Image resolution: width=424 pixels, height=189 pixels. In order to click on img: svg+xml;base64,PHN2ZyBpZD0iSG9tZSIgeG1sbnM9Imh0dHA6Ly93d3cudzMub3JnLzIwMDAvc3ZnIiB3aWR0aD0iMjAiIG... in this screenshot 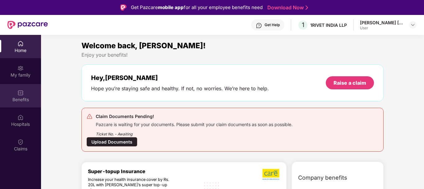, I will do `click(21, 44)`.